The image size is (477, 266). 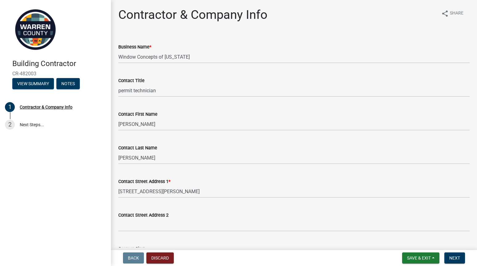 What do you see at coordinates (46, 107) in the screenshot?
I see `div: Contractor & Company Info` at bounding box center [46, 107].